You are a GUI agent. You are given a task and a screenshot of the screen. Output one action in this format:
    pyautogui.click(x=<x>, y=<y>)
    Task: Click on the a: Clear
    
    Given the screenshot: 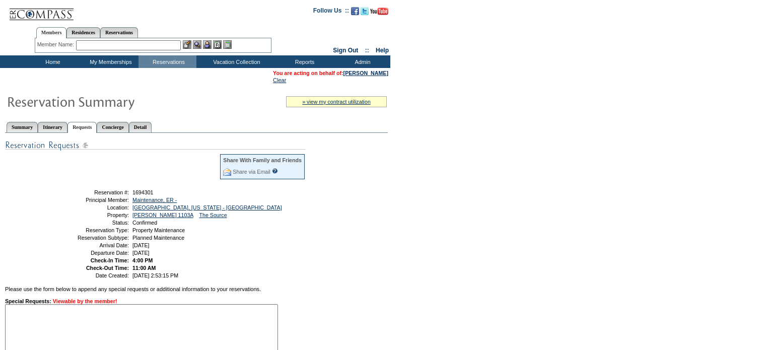 What is the action you would take?
    pyautogui.click(x=279, y=80)
    